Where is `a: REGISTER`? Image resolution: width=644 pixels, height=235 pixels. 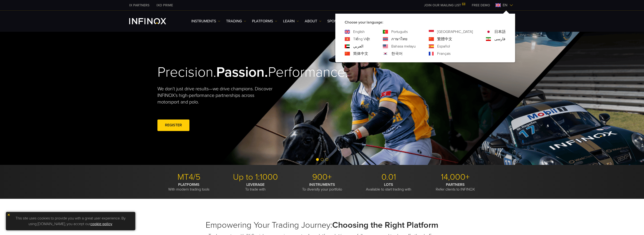 a: REGISTER is located at coordinates (174, 126).